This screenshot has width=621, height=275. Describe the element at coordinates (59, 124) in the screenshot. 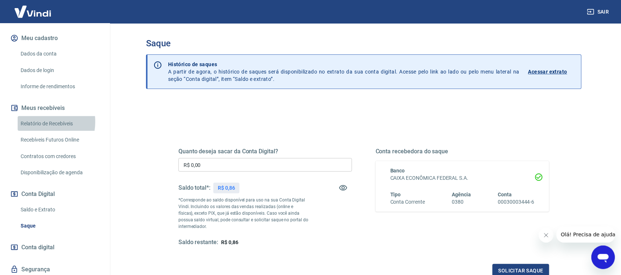

I see `a: Relatório de Recebíveis` at that location.